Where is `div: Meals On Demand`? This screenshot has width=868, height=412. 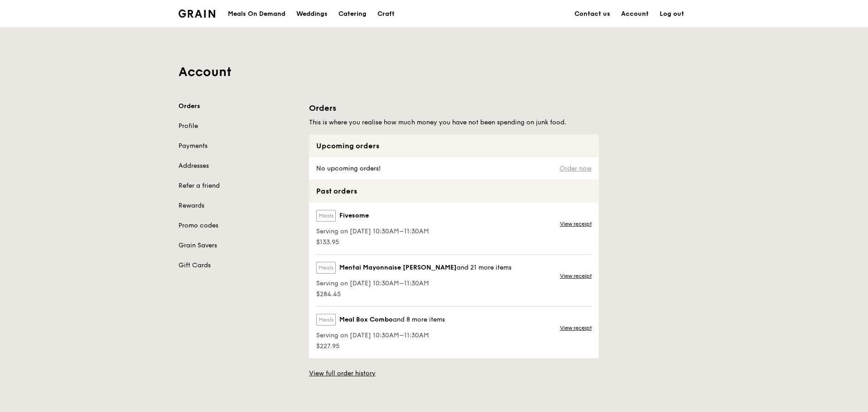 div: Meals On Demand is located at coordinates (256, 14).